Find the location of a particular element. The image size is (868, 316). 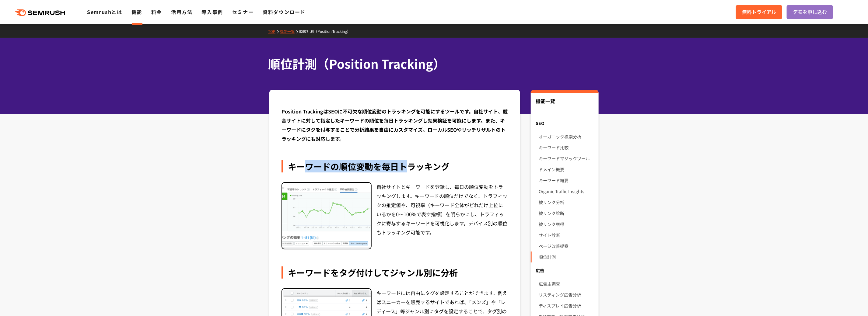

h1: 順位計測（Position Tracking） is located at coordinates (431, 63).